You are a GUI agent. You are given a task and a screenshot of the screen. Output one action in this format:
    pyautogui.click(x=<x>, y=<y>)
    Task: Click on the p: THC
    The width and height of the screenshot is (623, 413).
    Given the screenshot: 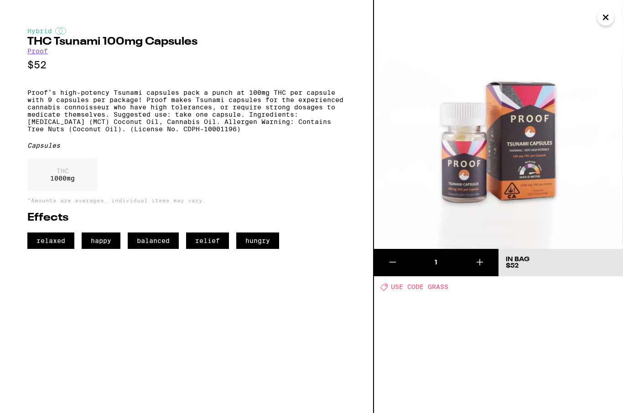 What is the action you would take?
    pyautogui.click(x=62, y=171)
    